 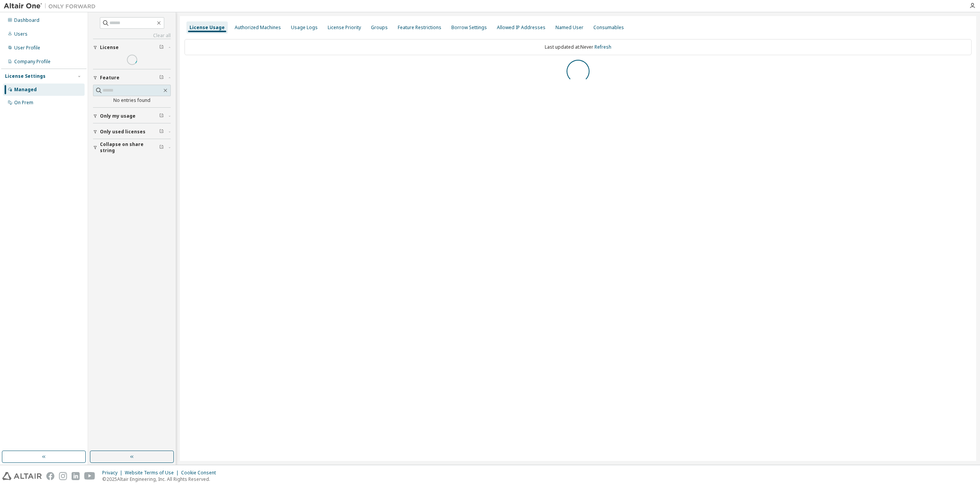 I want to click on span: Collapse on share string, so click(x=130, y=147).